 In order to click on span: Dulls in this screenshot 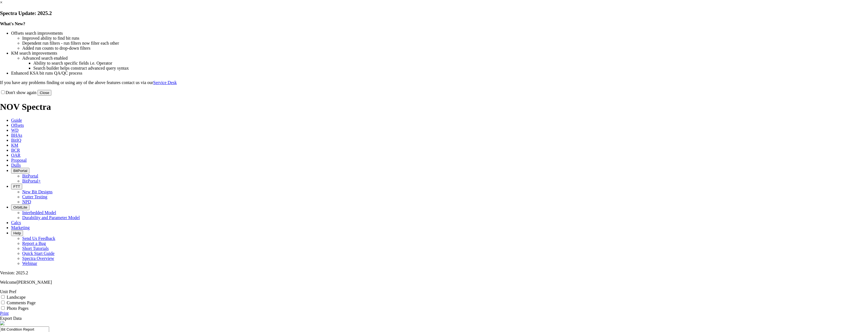, I will do `click(16, 165)`.